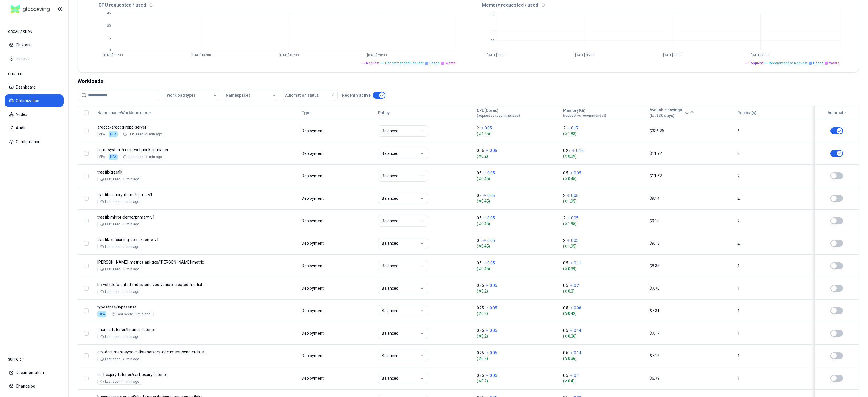  What do you see at coordinates (691, 154) in the screenshot?
I see `div: $11.92` at bounding box center [691, 154].